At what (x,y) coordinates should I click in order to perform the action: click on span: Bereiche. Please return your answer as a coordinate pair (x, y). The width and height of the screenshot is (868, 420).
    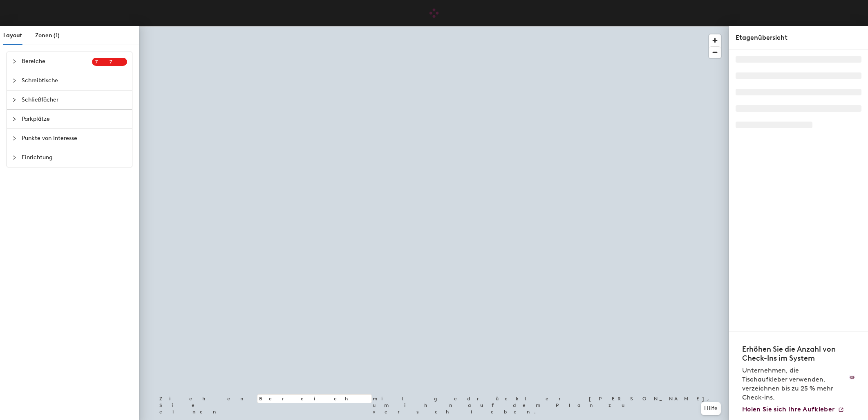
    Looking at the image, I should click on (57, 61).